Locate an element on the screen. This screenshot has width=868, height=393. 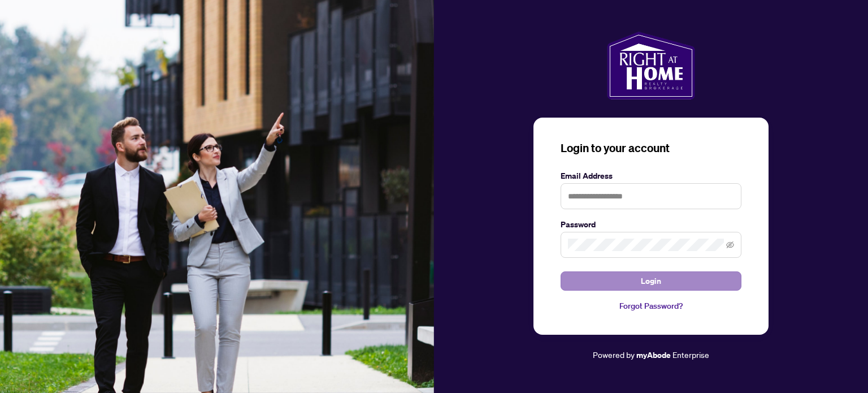
a: myAbode is located at coordinates (653, 355).